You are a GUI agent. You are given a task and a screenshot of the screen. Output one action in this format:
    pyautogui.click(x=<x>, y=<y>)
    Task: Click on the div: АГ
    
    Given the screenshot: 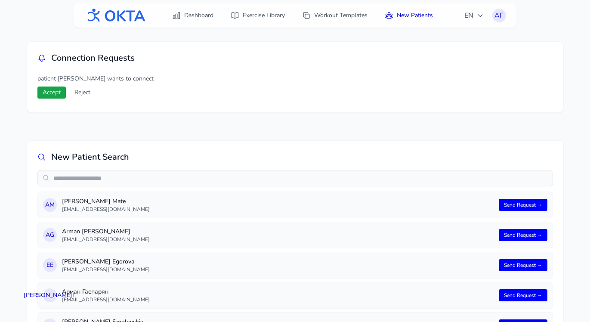 What is the action you would take?
    pyautogui.click(x=499, y=15)
    